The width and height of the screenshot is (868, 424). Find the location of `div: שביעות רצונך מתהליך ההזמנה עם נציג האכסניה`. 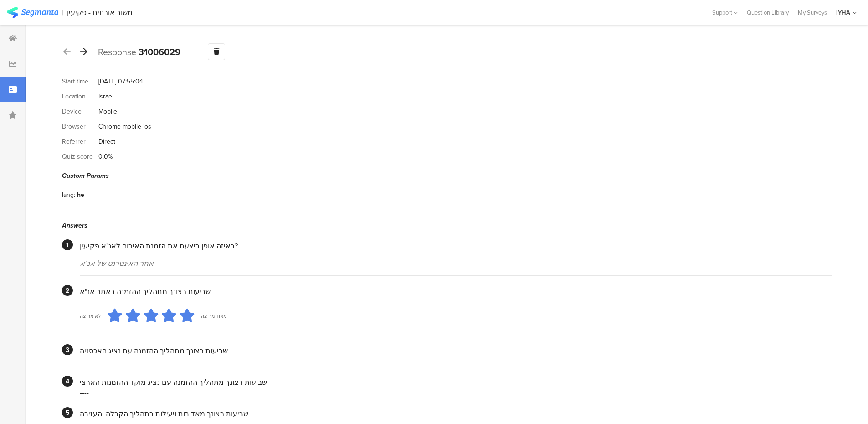

div: שביעות רצונך מתהליך ההזמנה עם נציג האכסניה is located at coordinates (455, 350).